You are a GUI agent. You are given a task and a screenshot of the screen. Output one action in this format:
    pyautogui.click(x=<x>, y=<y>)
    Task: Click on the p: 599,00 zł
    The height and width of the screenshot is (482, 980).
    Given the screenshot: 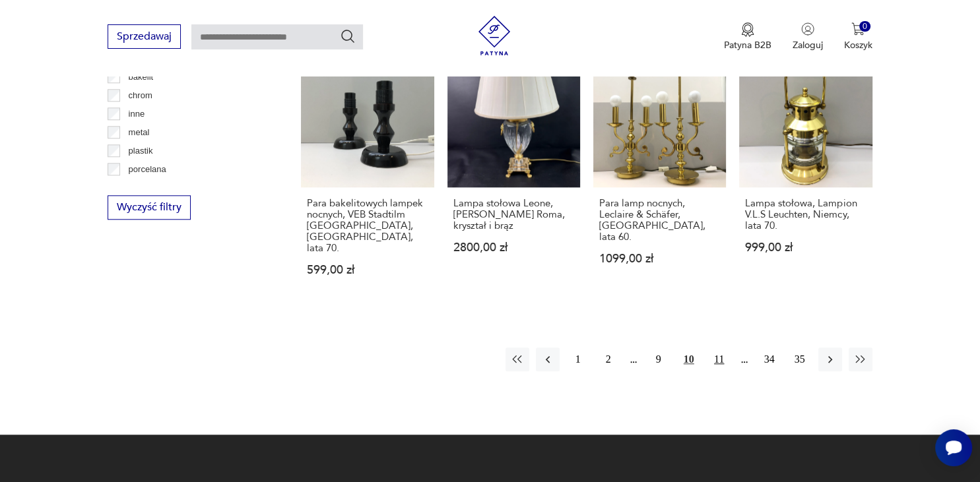 What is the action you would take?
    pyautogui.click(x=366, y=270)
    